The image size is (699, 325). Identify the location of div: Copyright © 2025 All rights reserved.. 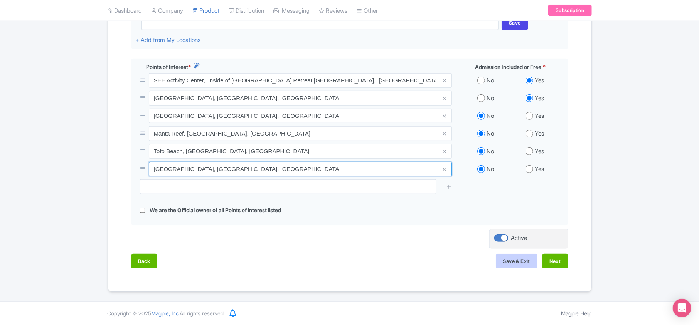
(166, 313).